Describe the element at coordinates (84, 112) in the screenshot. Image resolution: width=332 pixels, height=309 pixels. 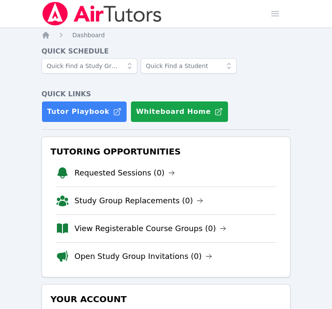
I see `a: Tutor Playbook` at that location.